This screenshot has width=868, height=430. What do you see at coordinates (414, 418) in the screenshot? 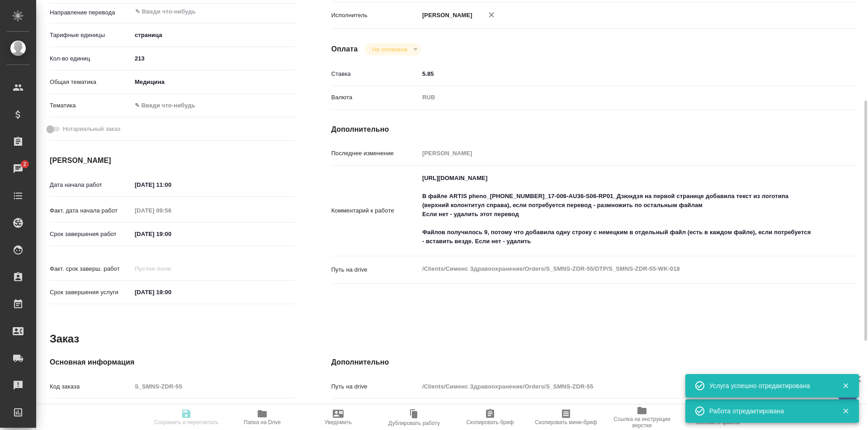
I see `button: Дублировать работу` at bounding box center [414, 418].